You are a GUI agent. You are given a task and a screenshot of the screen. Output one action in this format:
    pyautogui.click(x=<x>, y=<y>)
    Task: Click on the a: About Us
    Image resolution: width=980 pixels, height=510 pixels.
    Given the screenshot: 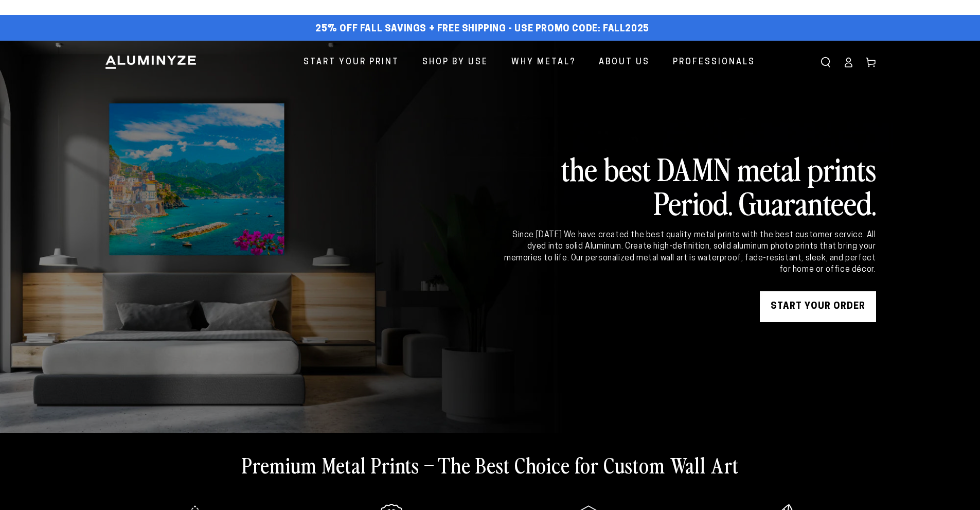 What is the action you would take?
    pyautogui.click(x=624, y=62)
    